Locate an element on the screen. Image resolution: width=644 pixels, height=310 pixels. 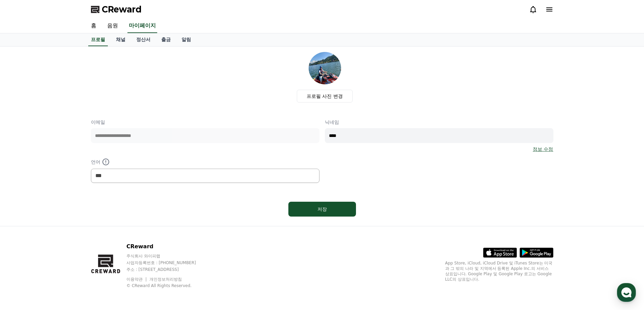
a: 정산서 is located at coordinates (144, 40).